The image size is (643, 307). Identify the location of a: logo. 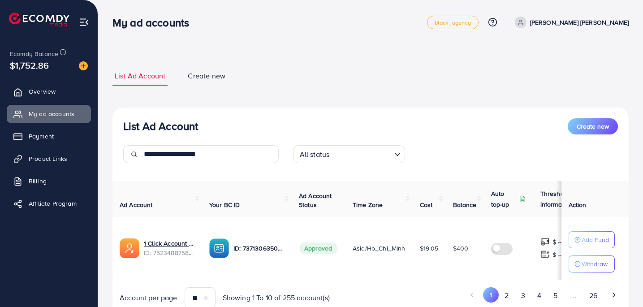
(39, 19).